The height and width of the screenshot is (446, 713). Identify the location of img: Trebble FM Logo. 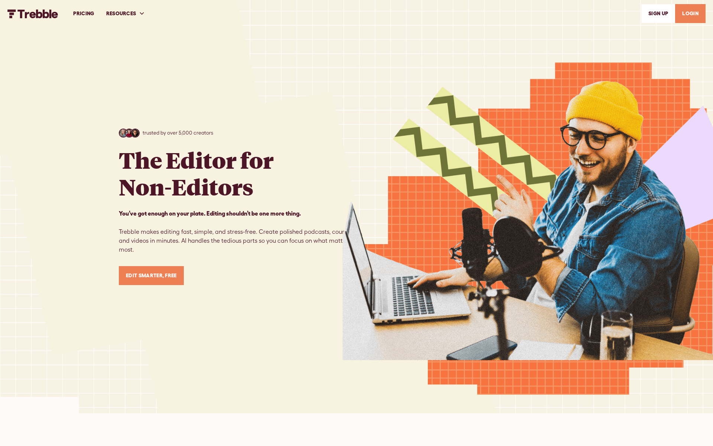
(33, 14).